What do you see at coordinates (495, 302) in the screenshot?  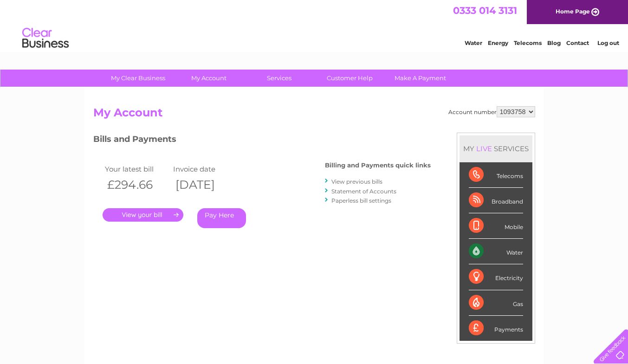 I see `div: Gas` at bounding box center [495, 302].